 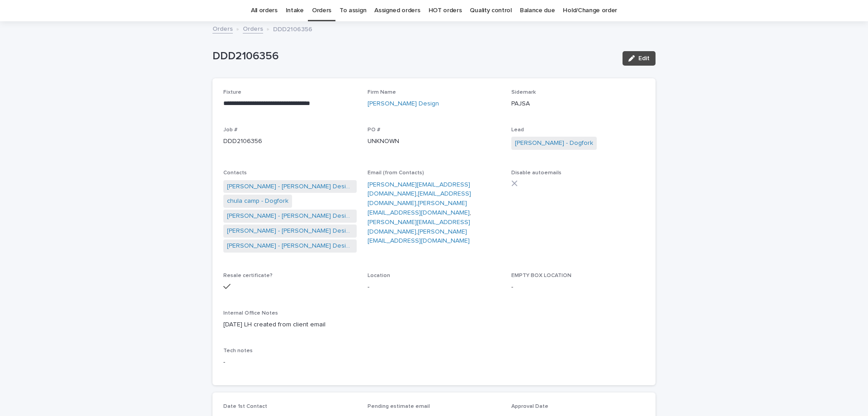 What do you see at coordinates (374, 130) in the screenshot?
I see `span: PO #` at bounding box center [374, 130].